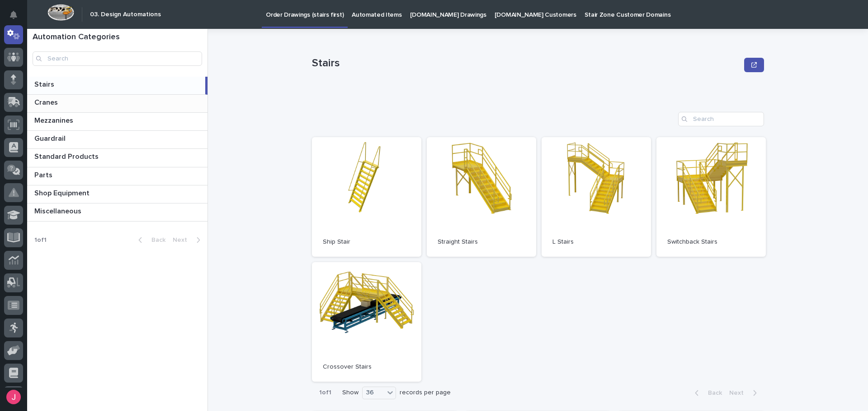 The width and height of the screenshot is (868, 411). Describe the element at coordinates (117, 195) in the screenshot. I see `a: Shop EquipmentShop Equipment` at that location.